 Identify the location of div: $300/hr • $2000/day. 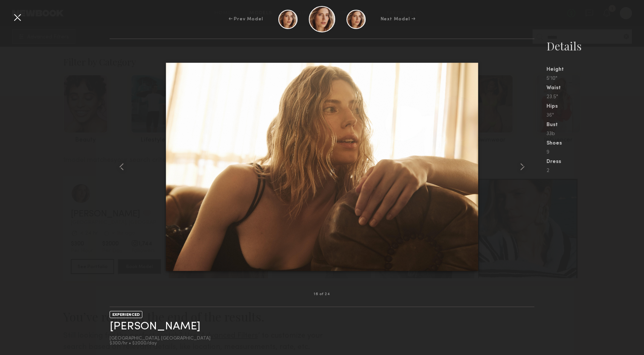
(160, 343).